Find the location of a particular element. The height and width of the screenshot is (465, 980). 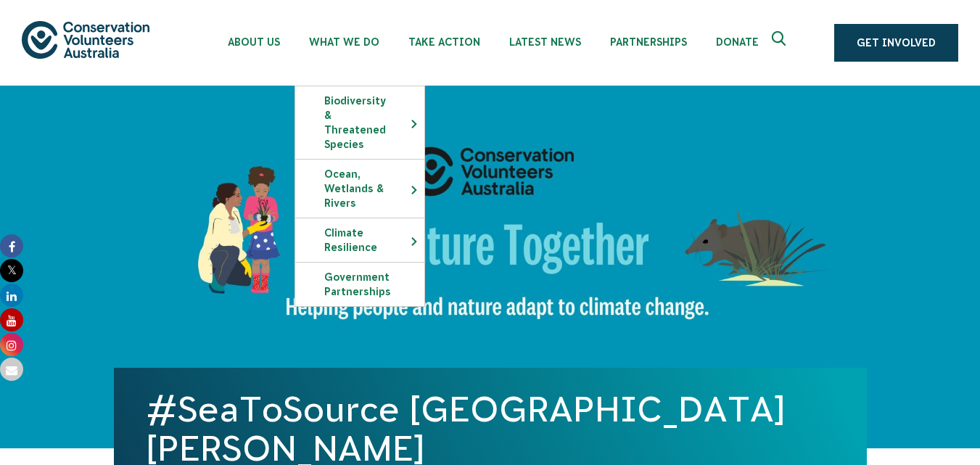

span: About Us is located at coordinates (254, 42).